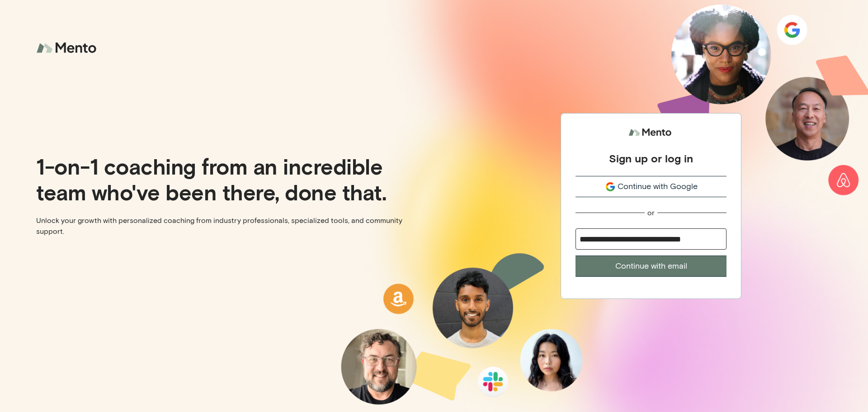  Describe the element at coordinates (232, 226) in the screenshot. I see `p: Unlock your growth with personalized coaching from industry professionals, specialized tools, and...` at that location.